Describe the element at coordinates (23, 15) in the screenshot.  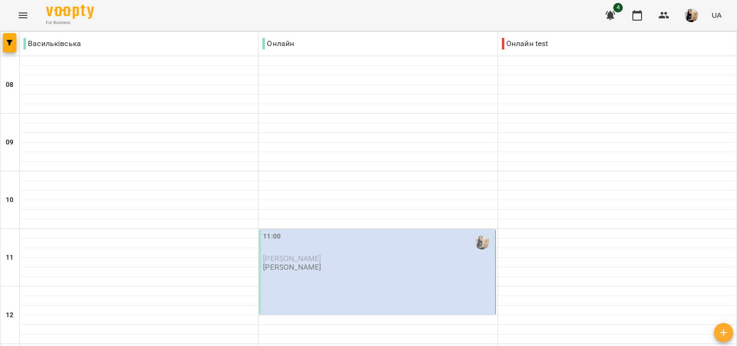
I see `button: Menu` at that location.